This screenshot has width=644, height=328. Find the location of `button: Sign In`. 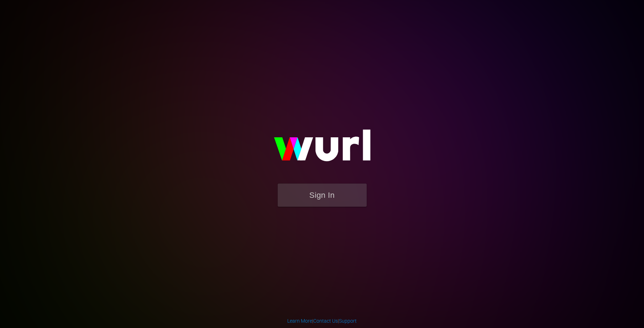

button: Sign In is located at coordinates (322, 195).